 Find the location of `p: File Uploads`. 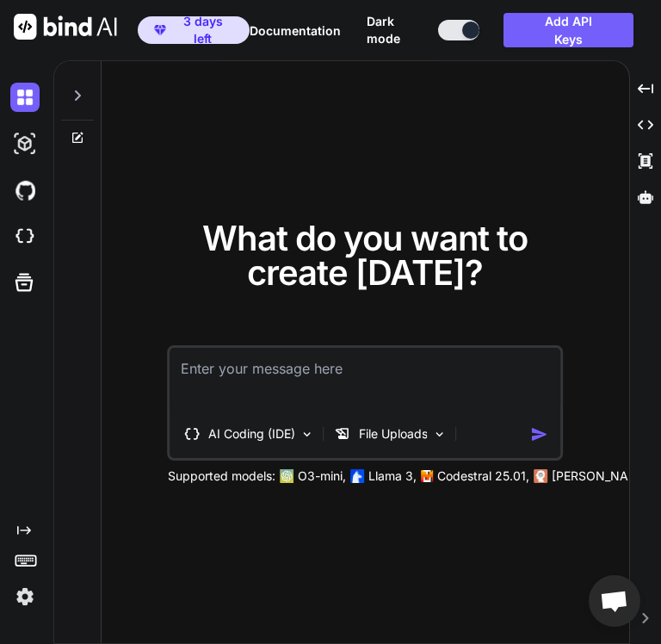

p: File Uploads is located at coordinates (394, 434).